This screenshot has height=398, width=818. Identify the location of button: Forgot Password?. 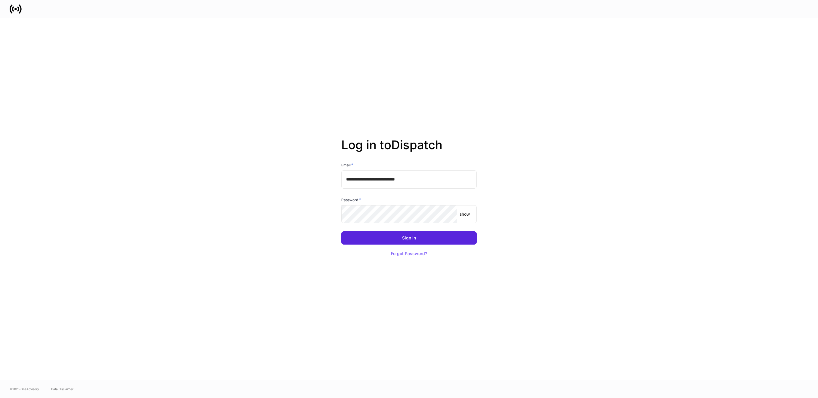
(409, 254).